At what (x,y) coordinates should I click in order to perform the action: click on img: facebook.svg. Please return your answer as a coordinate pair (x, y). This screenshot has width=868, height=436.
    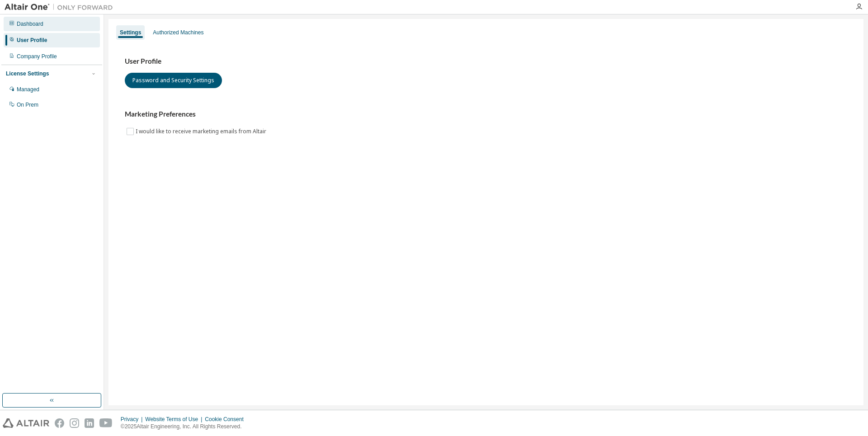
    Looking at the image, I should click on (59, 422).